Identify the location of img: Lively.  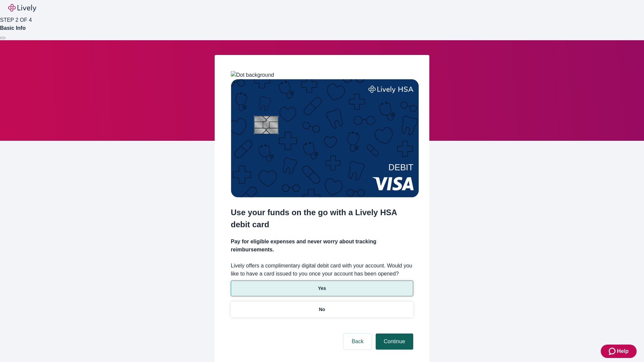
(22, 8).